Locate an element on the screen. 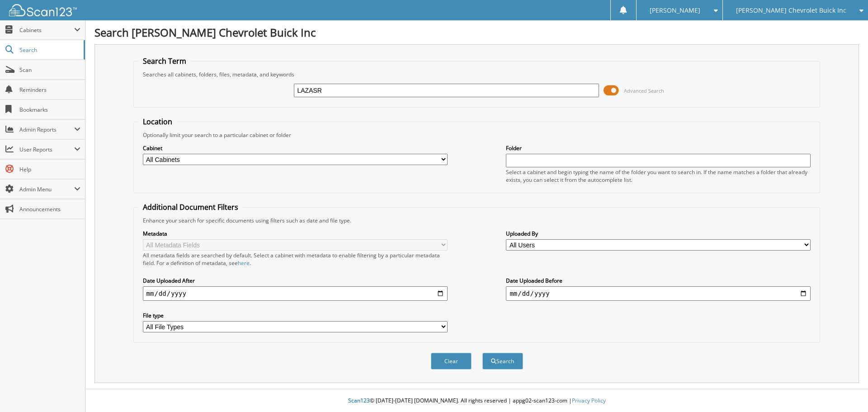  label: Uploaded By is located at coordinates (658, 233).